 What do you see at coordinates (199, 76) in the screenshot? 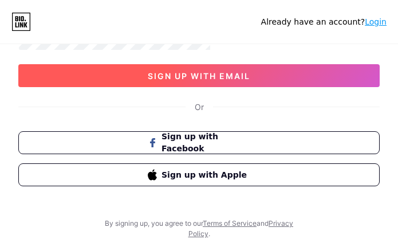
I see `button: sign up with email` at bounding box center [199, 76].